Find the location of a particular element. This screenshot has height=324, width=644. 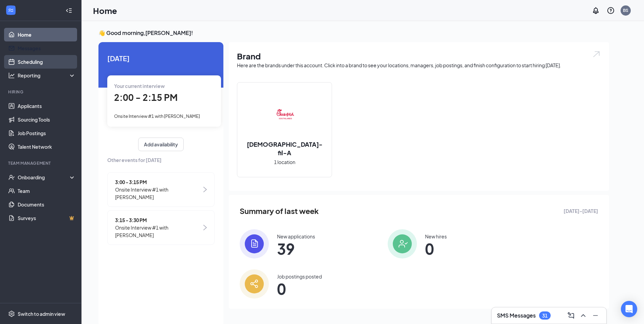

img: Chick-fil-A is located at coordinates (284, 115).